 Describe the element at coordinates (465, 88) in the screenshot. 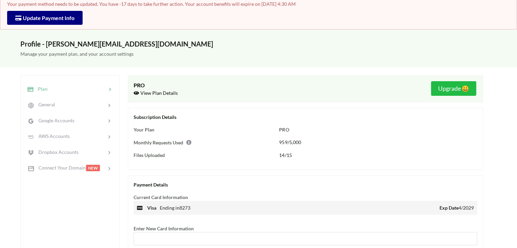

I see `span: smile` at that location.